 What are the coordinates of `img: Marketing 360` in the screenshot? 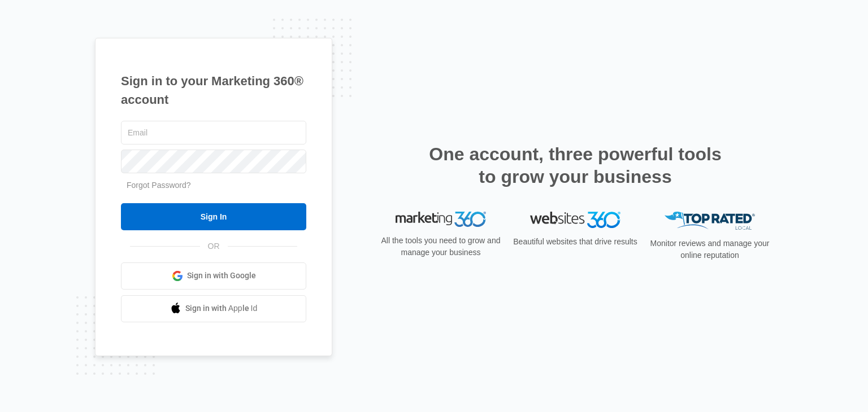 It's located at (441, 219).